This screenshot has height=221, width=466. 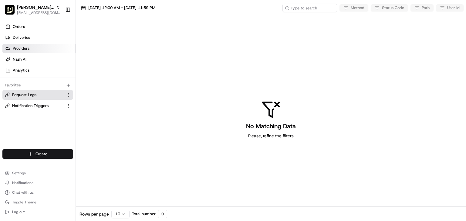 What do you see at coordinates (29, 138) in the screenshot?
I see `span: Knowledge Base` at bounding box center [29, 138].